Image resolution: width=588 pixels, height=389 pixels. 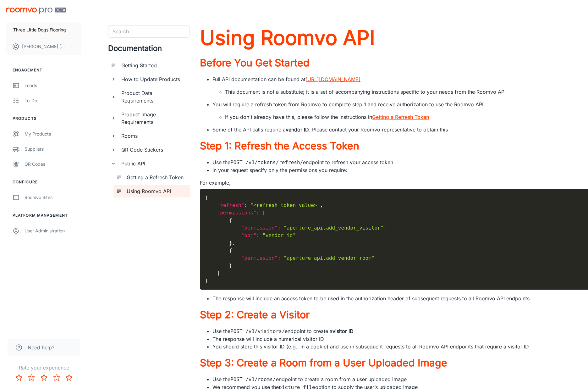 What do you see at coordinates (153, 118) in the screenshot?
I see `h6: Product Image Requirements` at bounding box center [153, 118].